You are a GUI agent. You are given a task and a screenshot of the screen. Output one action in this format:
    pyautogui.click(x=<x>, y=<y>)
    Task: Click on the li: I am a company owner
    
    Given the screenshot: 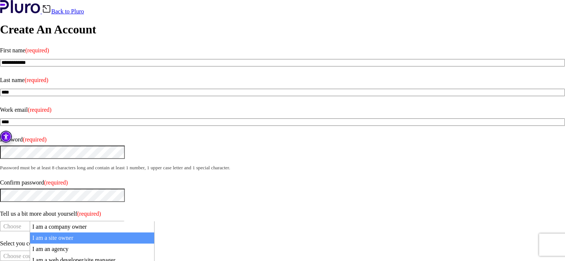 What is the action you would take?
    pyautogui.click(x=92, y=227)
    